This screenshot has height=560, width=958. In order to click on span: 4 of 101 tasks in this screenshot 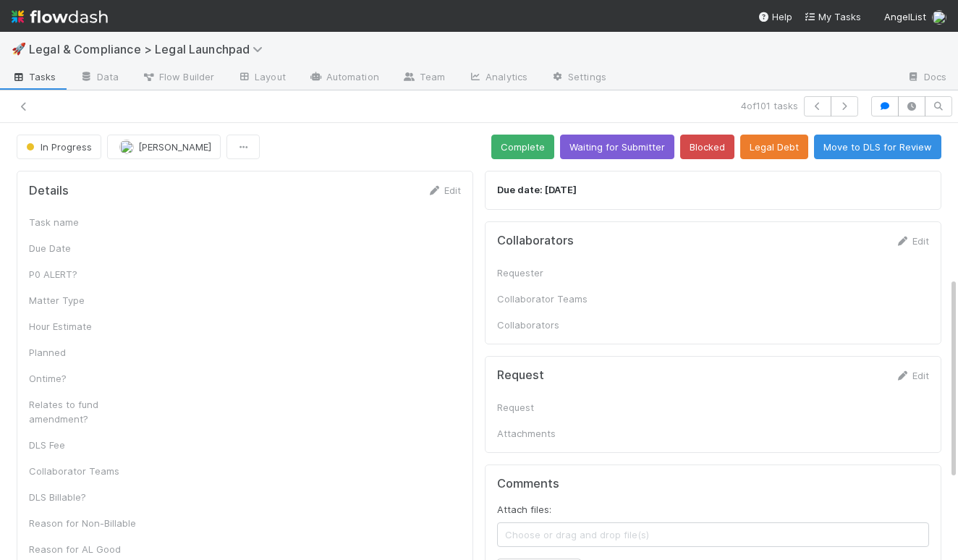, I will do `click(770, 106)`.